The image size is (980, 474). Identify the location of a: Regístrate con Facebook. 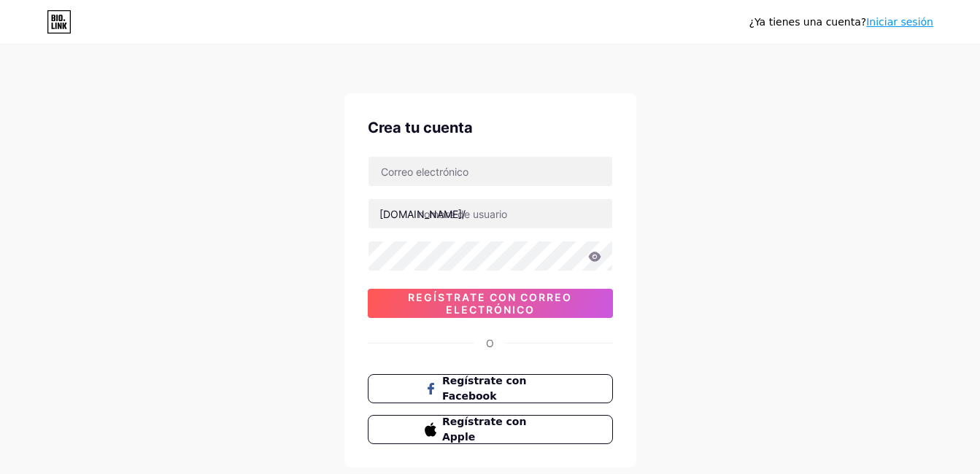
(491, 389).